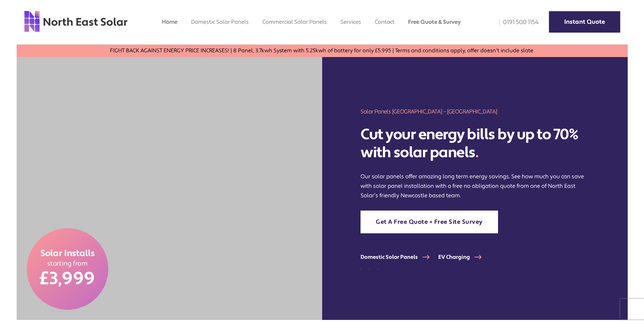 The image size is (644, 324). What do you see at coordinates (475, 144) in the screenshot?
I see `h2: Cut your energy bills by up to 70% with solar panels` at bounding box center [475, 144].